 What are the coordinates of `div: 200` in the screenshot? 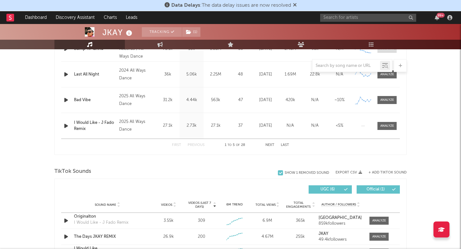 It's located at (202, 237).